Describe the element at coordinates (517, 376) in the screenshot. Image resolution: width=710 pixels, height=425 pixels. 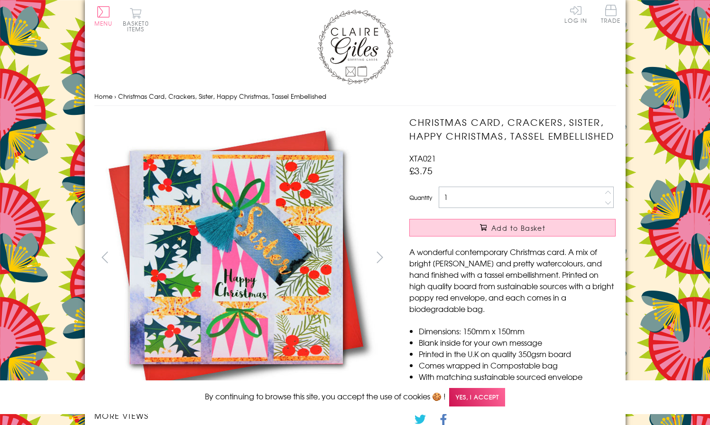
I see `li: With matching sustainable sourced envelope` at that location.